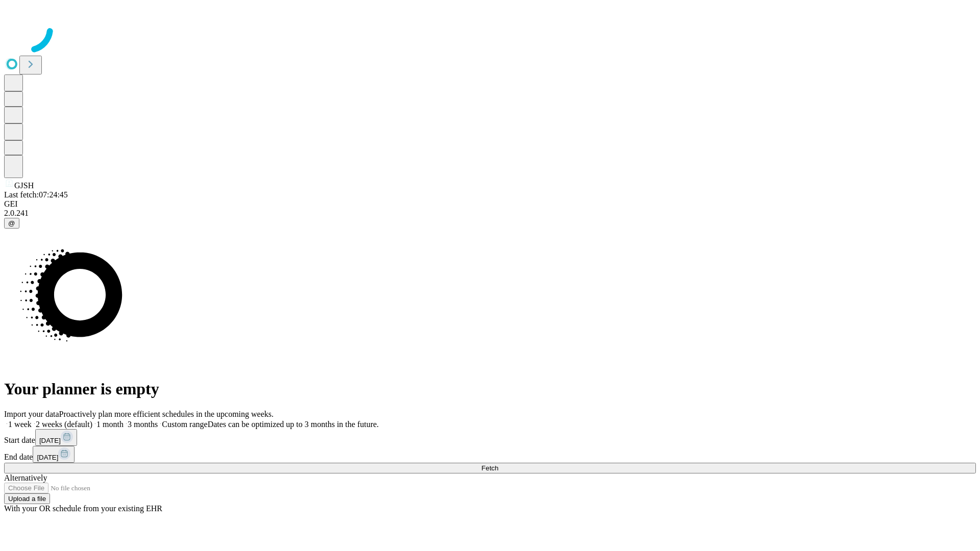  Describe the element at coordinates (36, 194) in the screenshot. I see `span: Last fetch: 07:24:45` at that location.